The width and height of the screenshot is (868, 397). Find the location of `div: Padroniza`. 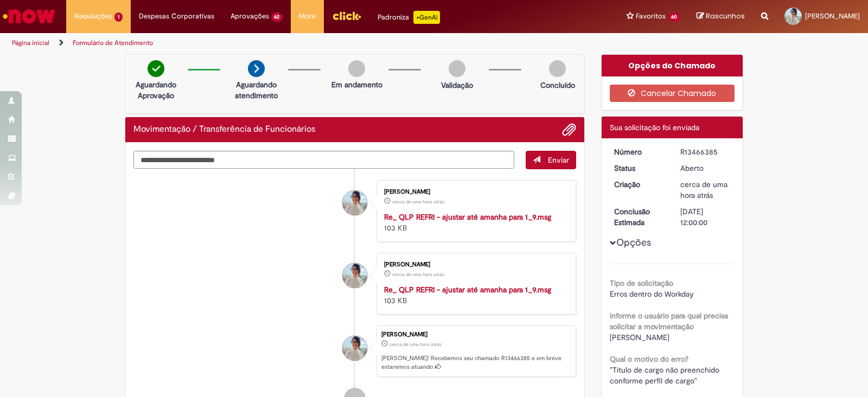

div: Padroniza is located at coordinates (409, 17).